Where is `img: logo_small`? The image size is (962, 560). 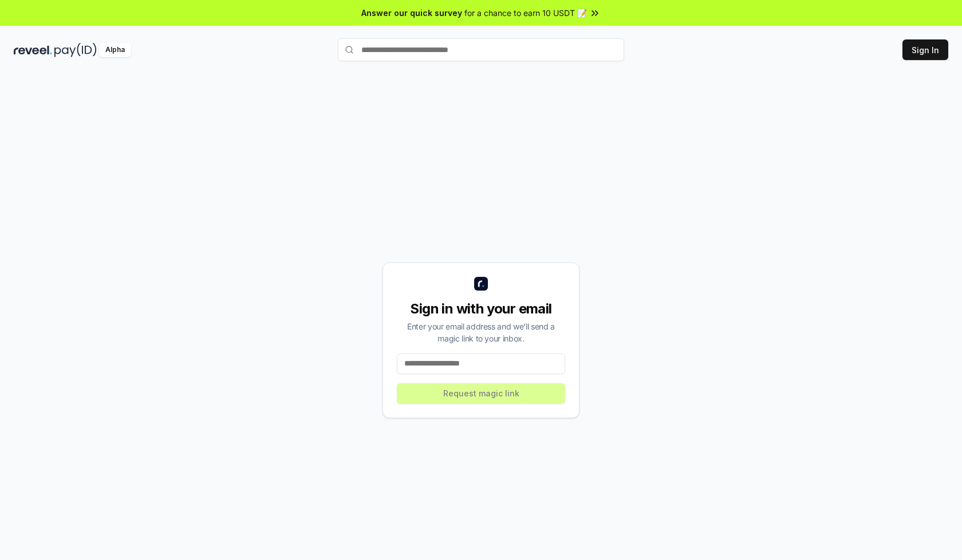
img: logo_small is located at coordinates (481, 284).